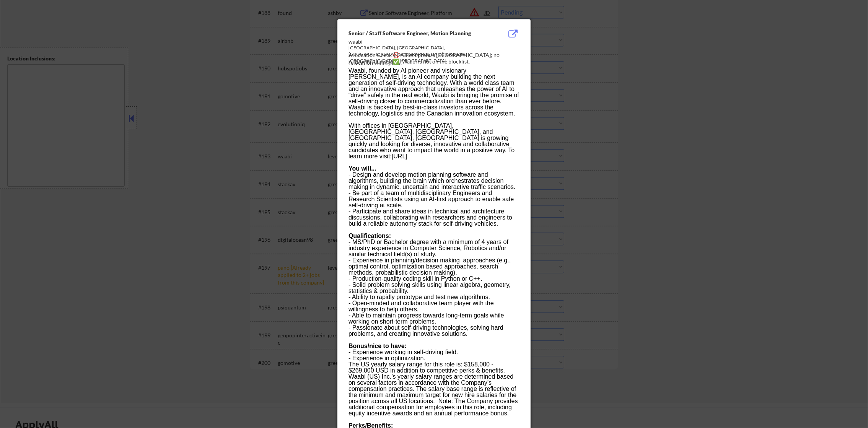  Describe the element at coordinates (421, 306) in the screenshot. I see `span: - Open-minded and collaborative team player with the willingness to help others.` at that location.